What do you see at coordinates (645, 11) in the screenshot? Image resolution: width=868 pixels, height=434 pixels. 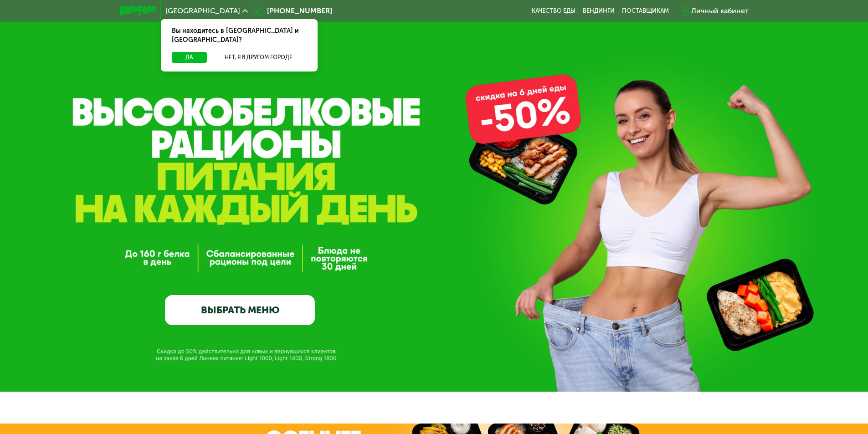 I see `div: поставщикам` at bounding box center [645, 11].